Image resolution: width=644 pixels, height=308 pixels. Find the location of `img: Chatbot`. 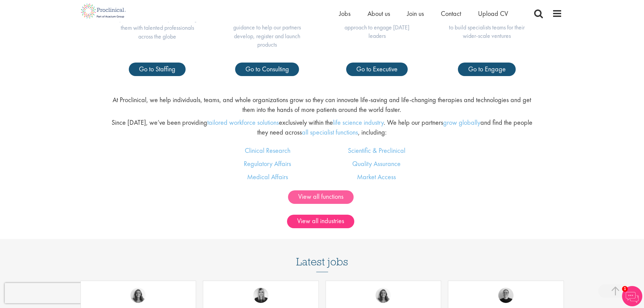

img: Chatbot is located at coordinates (632, 296).